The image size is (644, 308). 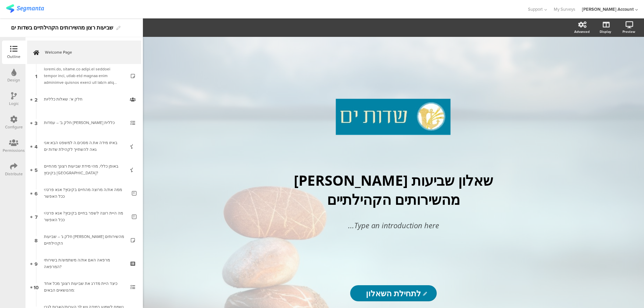 I want to click on a: Welcome Page, so click(x=84, y=52).